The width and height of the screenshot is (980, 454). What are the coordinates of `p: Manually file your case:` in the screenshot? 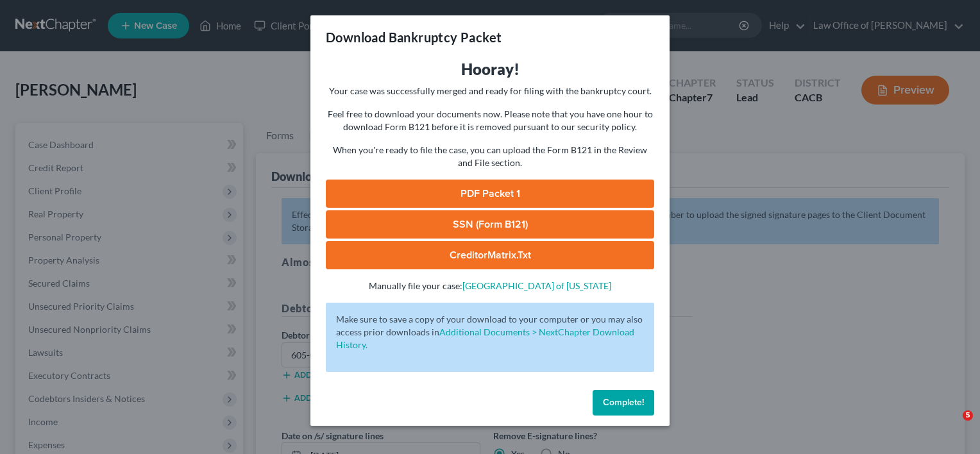 It's located at (490, 286).